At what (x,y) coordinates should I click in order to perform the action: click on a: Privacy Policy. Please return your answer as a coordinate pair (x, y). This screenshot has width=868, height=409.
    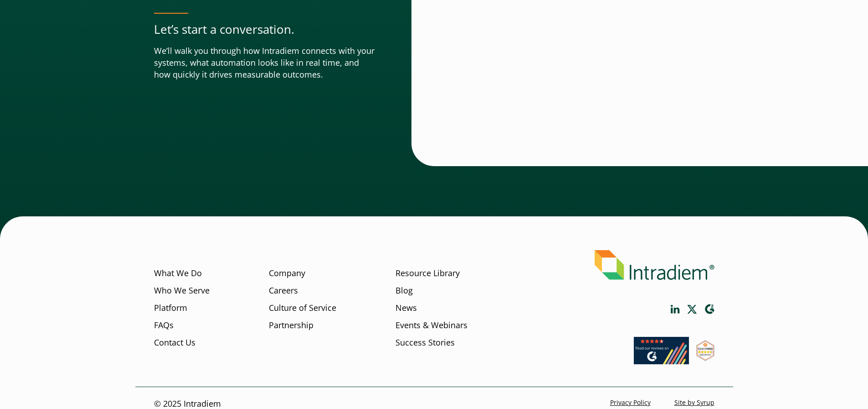
    Looking at the image, I should click on (630, 402).